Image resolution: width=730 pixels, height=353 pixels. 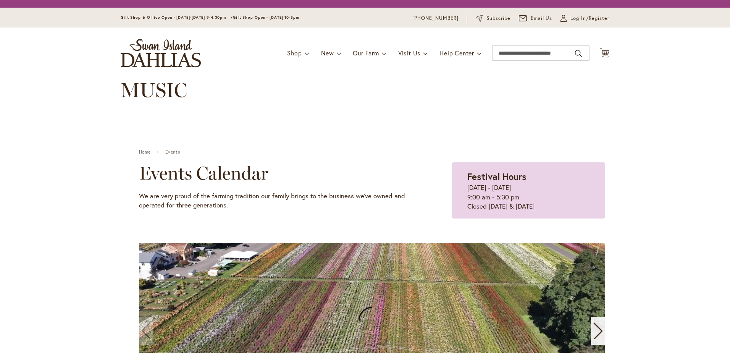 I want to click on span: MUSIC, so click(x=154, y=90).